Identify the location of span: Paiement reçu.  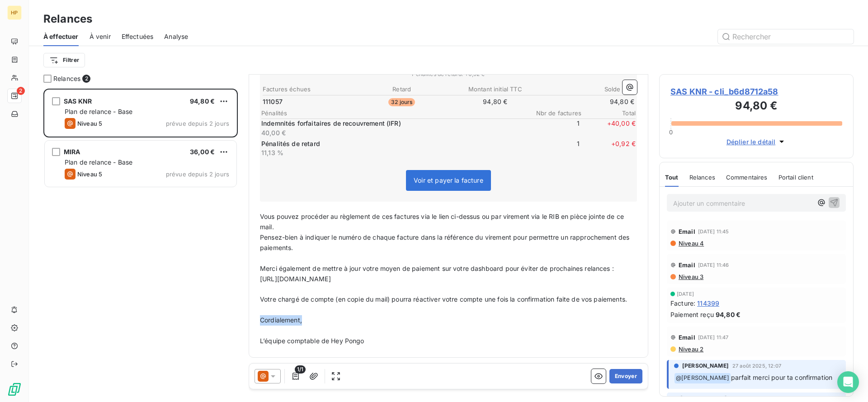
(692, 314).